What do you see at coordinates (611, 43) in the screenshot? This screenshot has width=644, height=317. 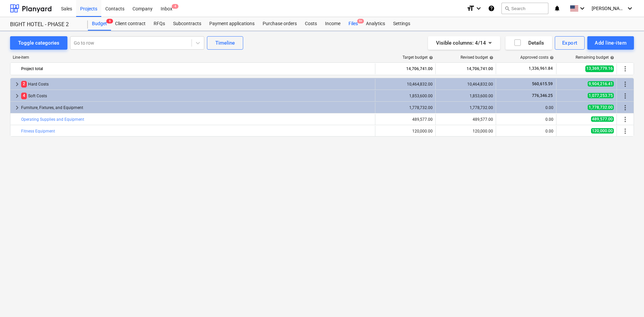 I see `button: Add line-item` at bounding box center [611, 43].